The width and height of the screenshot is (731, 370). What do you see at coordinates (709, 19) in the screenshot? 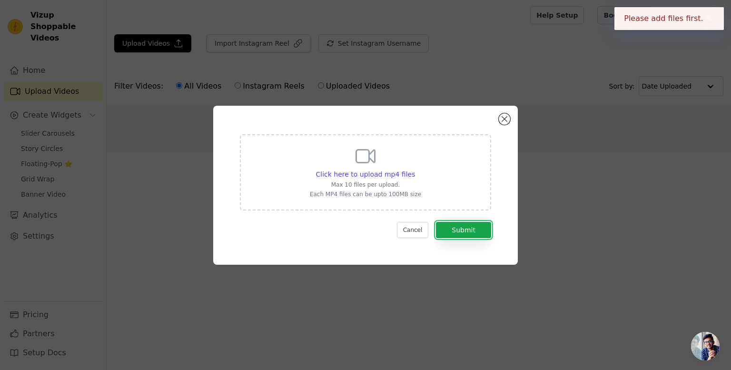
I see `button: Close` at bounding box center [709, 19].